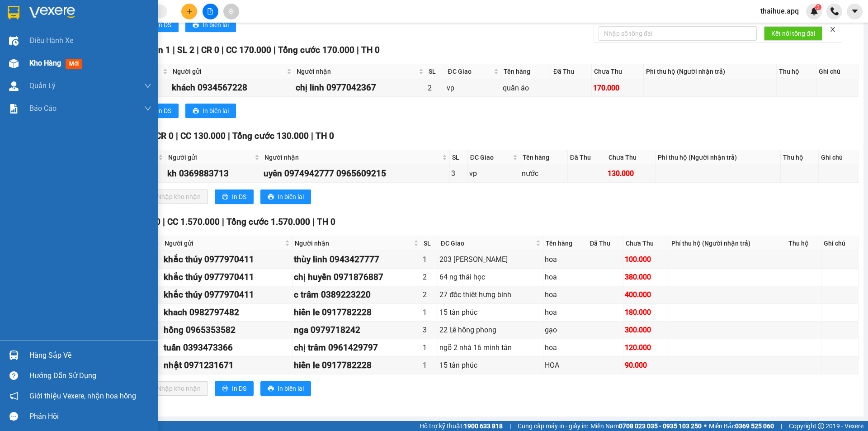  What do you see at coordinates (83, 395) in the screenshot?
I see `span: Giới thiệu Vexere, nhận hoa hồng` at bounding box center [83, 395].